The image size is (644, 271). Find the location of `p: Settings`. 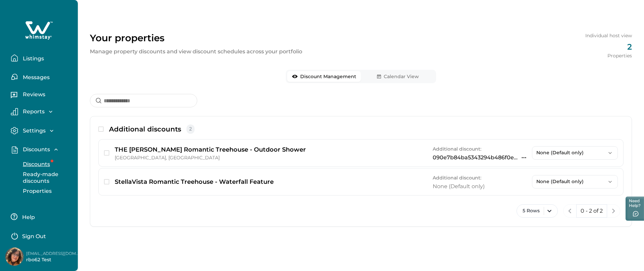

p: Settings is located at coordinates (33, 131).